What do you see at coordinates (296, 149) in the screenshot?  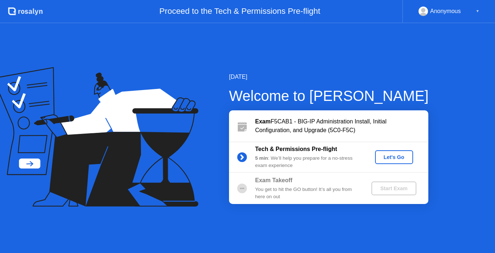 I see `b: Tech & Permissions Pre-flight` at bounding box center [296, 149].